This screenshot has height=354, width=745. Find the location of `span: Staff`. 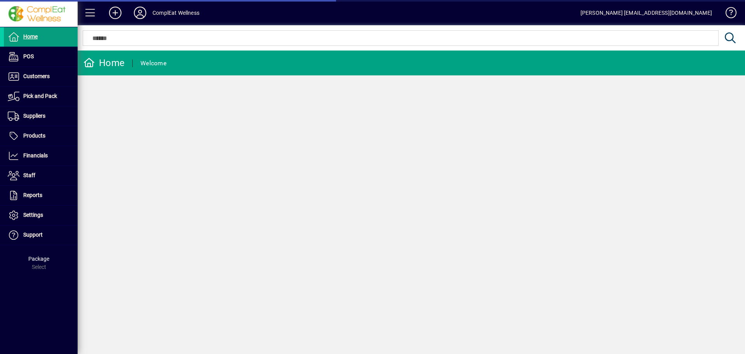

span: Staff is located at coordinates (29, 175).